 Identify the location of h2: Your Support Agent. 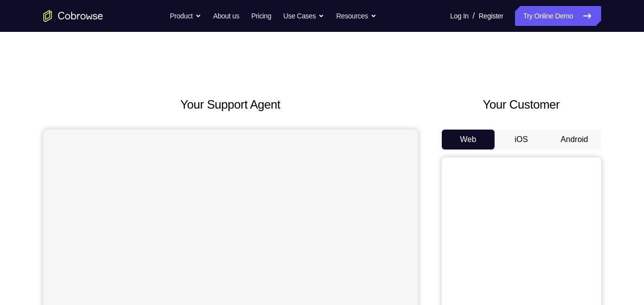
(231, 105).